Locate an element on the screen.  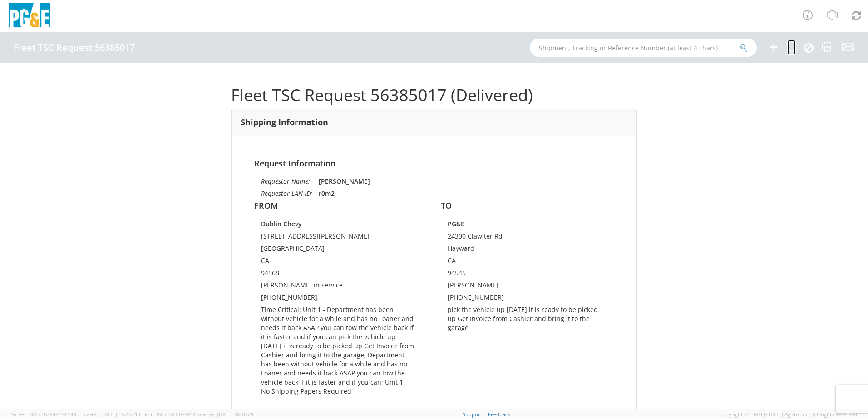
h4: Request Information is located at coordinates (434, 164).